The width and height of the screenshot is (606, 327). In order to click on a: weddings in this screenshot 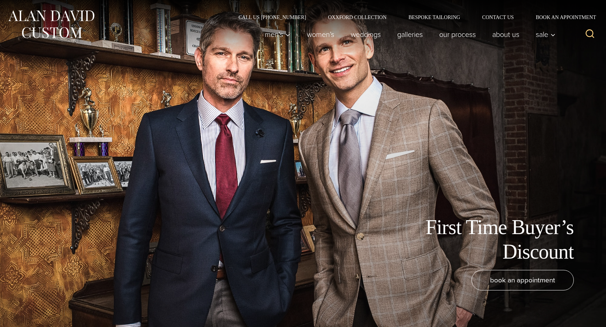, I will do `click(366, 34)`.